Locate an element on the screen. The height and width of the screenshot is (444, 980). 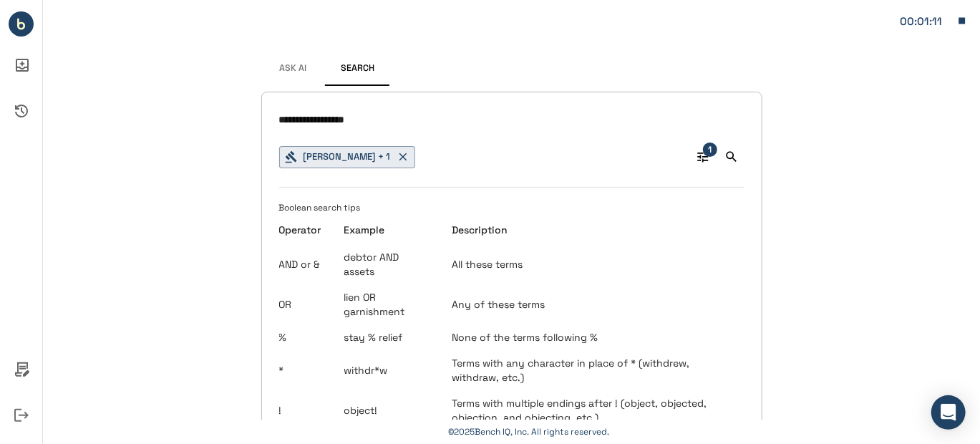
td: None of the terms following % is located at coordinates (593, 337).